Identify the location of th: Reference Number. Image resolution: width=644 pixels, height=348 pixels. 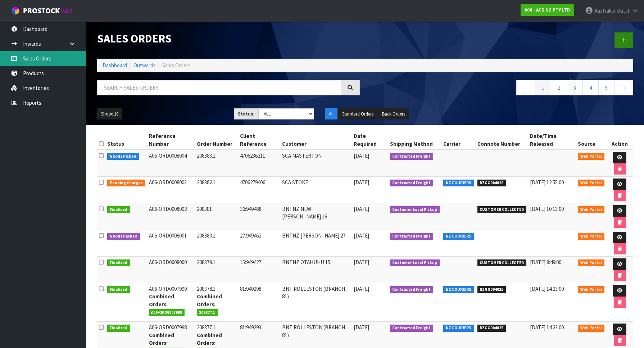
(171, 140).